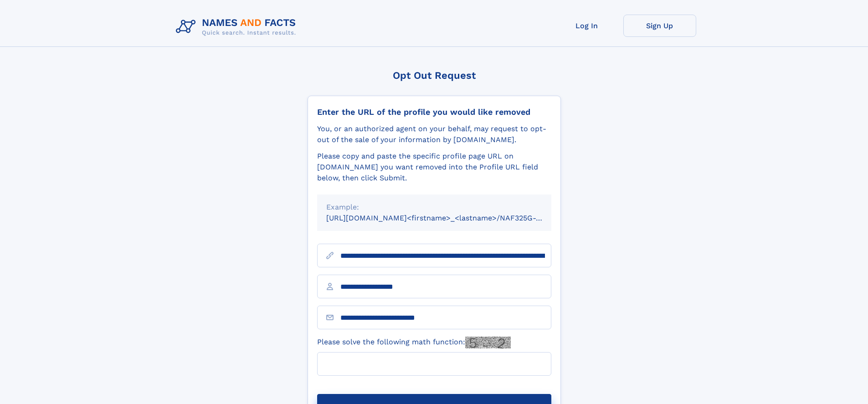 Image resolution: width=868 pixels, height=404 pixels. Describe the element at coordinates (435, 207) in the screenshot. I see `div: Example:` at that location.